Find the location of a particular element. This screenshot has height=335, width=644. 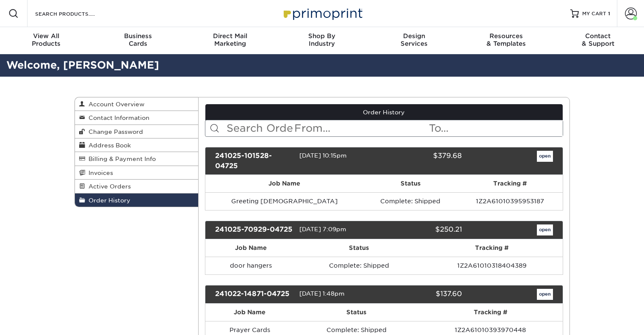

a: Contact Information is located at coordinates (137, 118).